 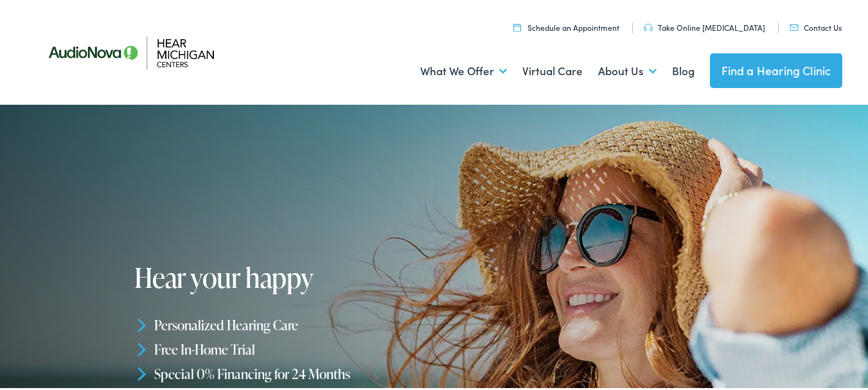 I want to click on a: Blog, so click(x=683, y=69).